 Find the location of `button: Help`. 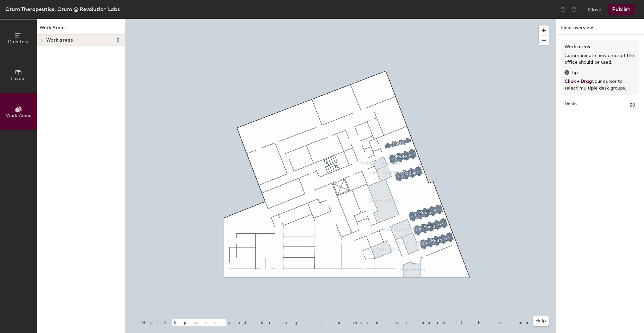

button: Help is located at coordinates (541, 321).